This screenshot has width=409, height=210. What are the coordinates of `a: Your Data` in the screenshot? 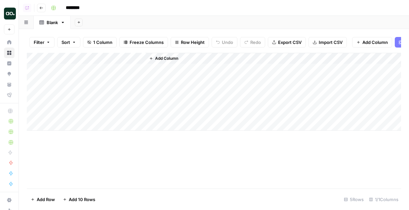 It's located at (9, 85).